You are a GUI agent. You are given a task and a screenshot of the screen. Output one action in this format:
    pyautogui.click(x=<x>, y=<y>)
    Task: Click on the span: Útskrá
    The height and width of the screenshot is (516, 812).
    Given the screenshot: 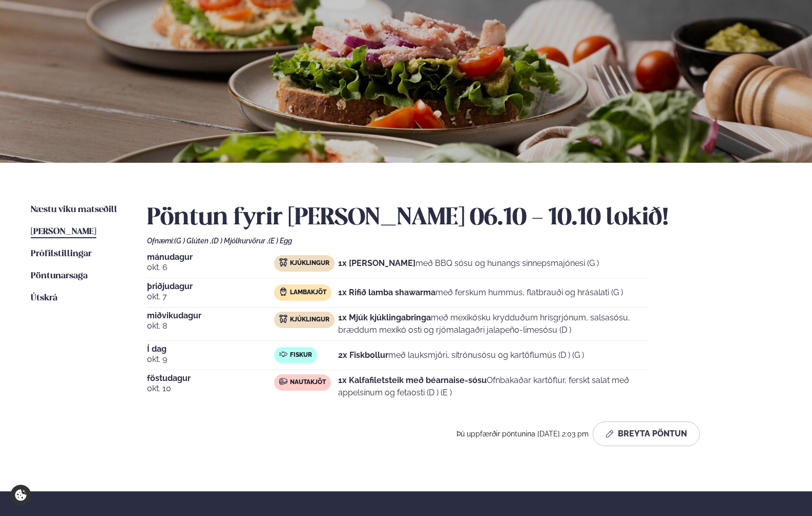 What is the action you would take?
    pyautogui.click(x=44, y=298)
    